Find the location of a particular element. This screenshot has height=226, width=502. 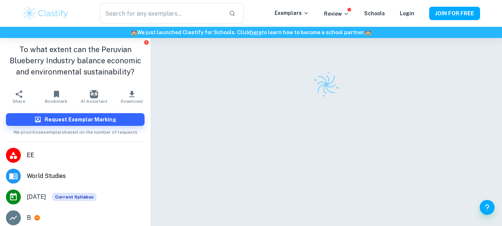

button: Download is located at coordinates (132, 97).